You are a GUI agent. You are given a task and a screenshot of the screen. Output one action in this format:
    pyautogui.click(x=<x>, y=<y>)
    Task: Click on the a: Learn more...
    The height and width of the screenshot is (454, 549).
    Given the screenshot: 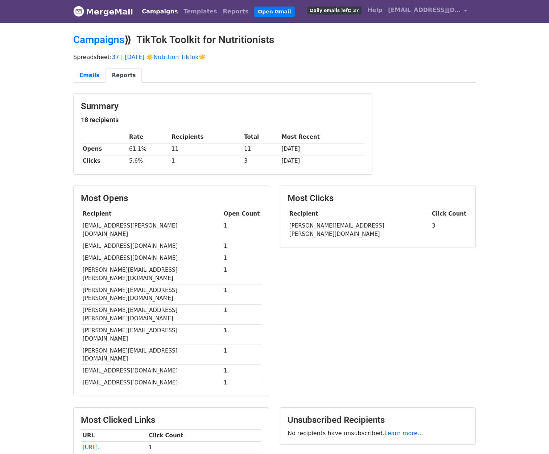 What is the action you would take?
    pyautogui.click(x=403, y=433)
    